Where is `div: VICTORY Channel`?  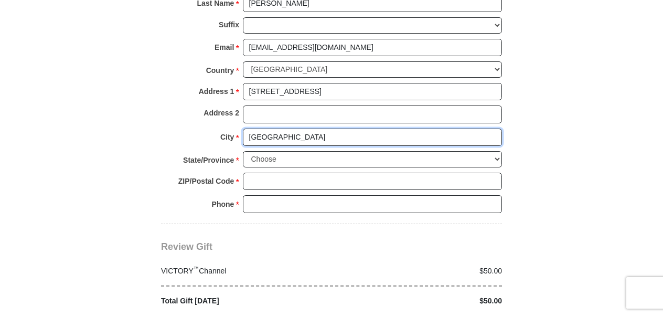 div: VICTORY Channel is located at coordinates (244, 271).